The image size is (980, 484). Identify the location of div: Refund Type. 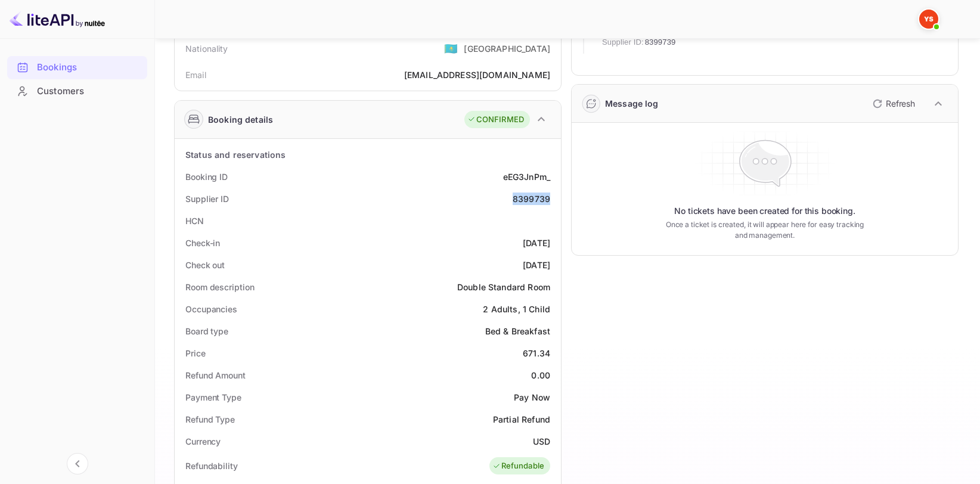
(210, 419).